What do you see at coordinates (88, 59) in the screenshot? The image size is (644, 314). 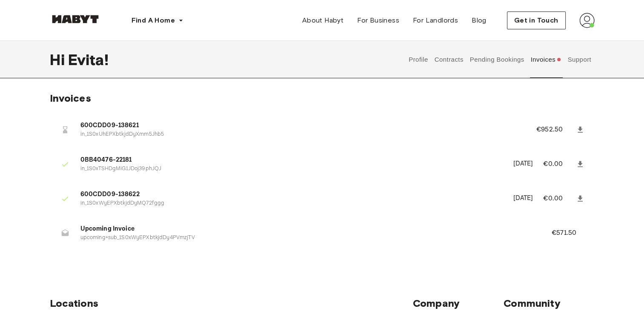 I see `span: Evita !` at bounding box center [88, 59].